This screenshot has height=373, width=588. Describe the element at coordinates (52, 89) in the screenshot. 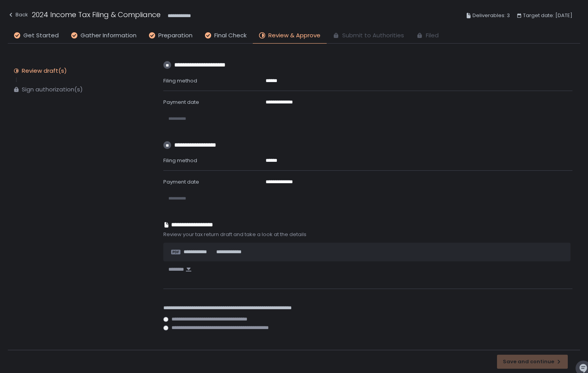

I see `div: Sign authorization(s)` at that location.